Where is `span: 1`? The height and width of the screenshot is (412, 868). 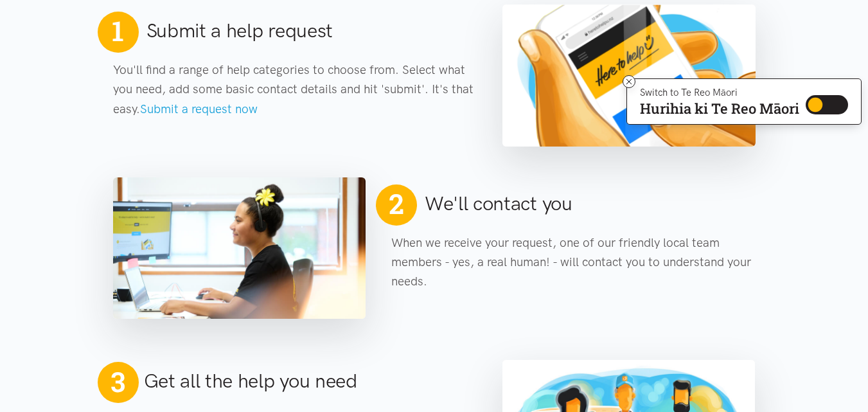 span: 1 is located at coordinates (118, 31).